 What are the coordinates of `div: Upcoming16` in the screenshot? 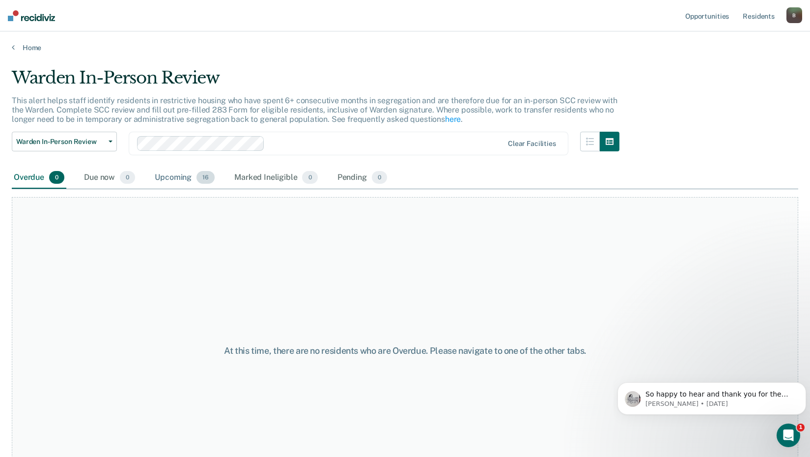 It's located at (185, 178).